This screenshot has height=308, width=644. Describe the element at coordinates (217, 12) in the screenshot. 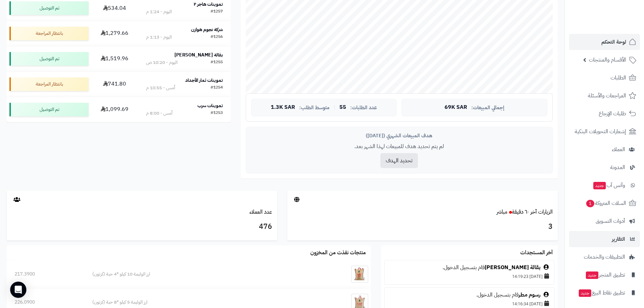

I see `div: #1257` at that location.